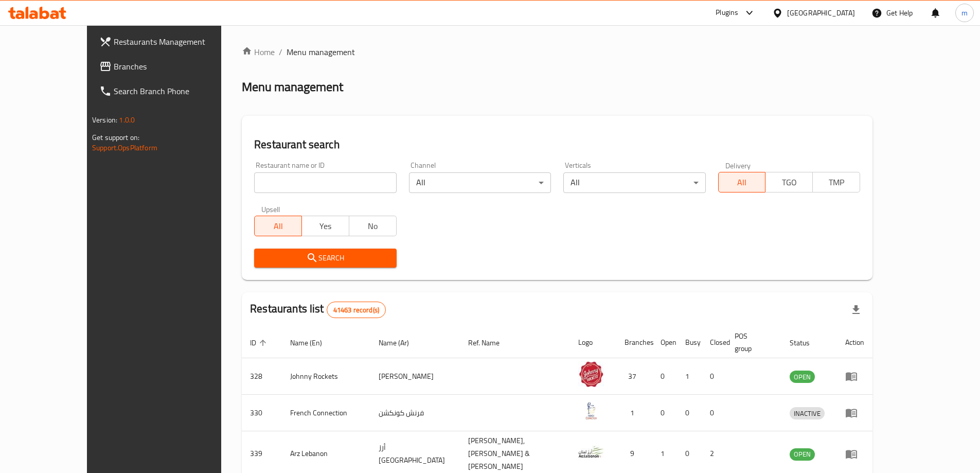 This screenshot has width=980, height=473. I want to click on td: فرنش كونكشن, so click(415, 412).